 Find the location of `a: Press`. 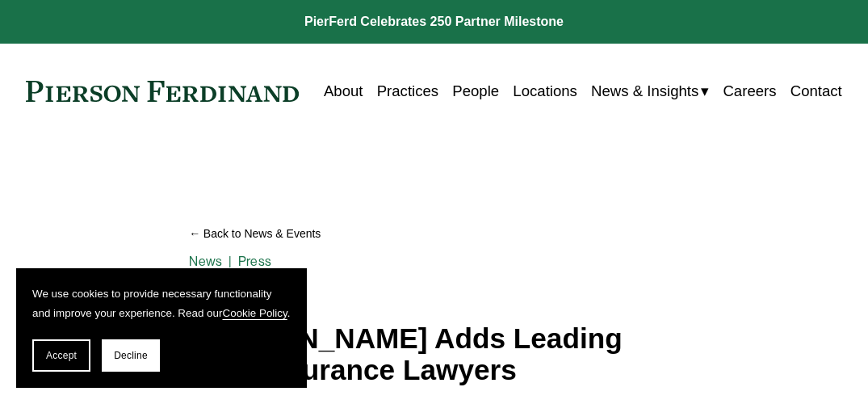

a: Press is located at coordinates (254, 261).